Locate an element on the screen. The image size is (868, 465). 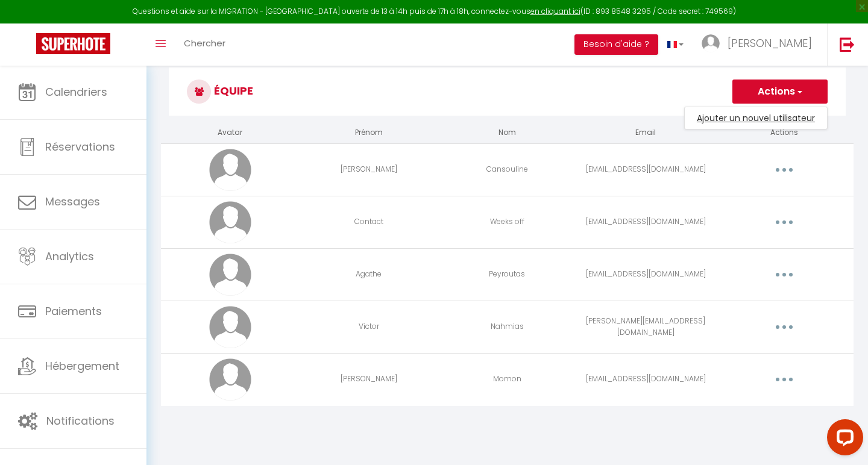
span: Chercher is located at coordinates (204, 42).